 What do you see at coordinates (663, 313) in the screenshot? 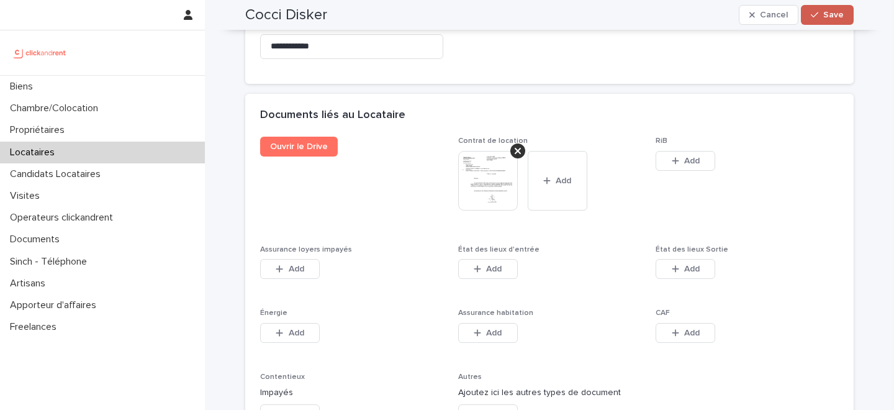
I see `span: CAF` at bounding box center [663, 313].